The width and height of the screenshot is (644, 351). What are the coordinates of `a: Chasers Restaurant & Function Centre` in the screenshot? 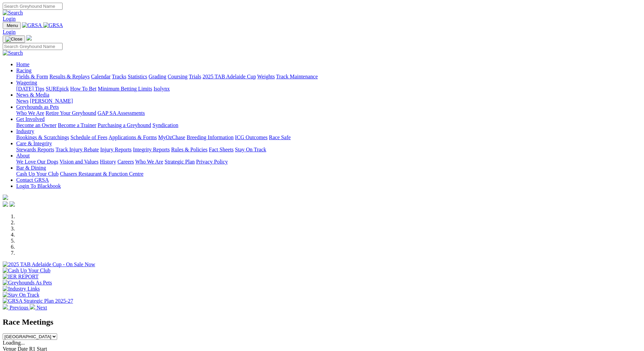 It's located at (101, 174).